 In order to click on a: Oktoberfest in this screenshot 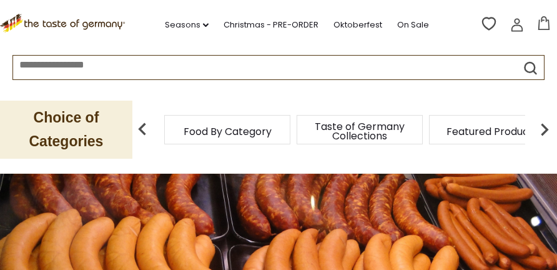, I will do `click(358, 25)`.